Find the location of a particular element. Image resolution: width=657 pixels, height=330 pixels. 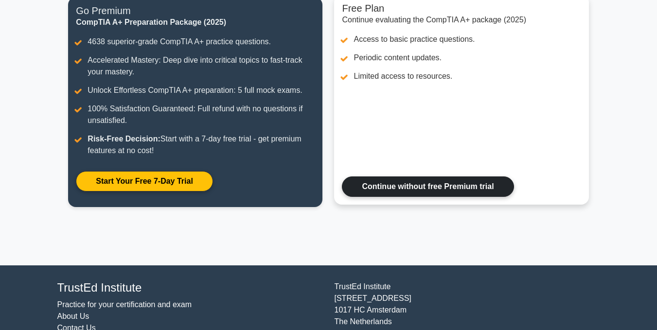

a: Practice for your certification and exam is located at coordinates (124, 304).